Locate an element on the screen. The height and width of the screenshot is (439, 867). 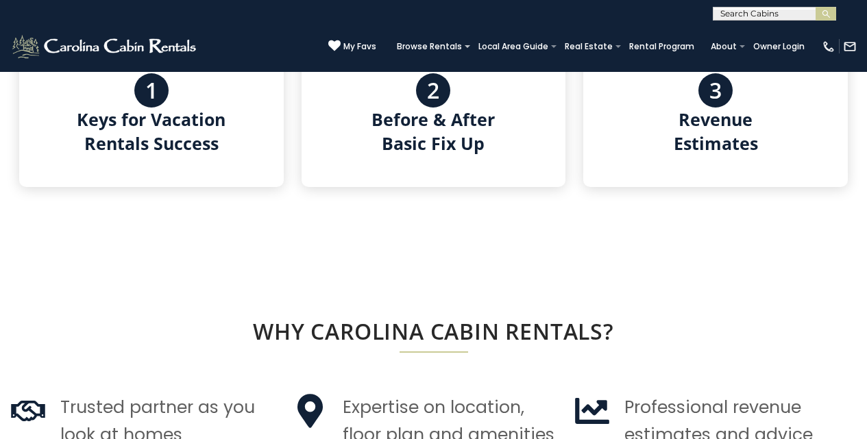
a: Real Estate is located at coordinates (589, 47).